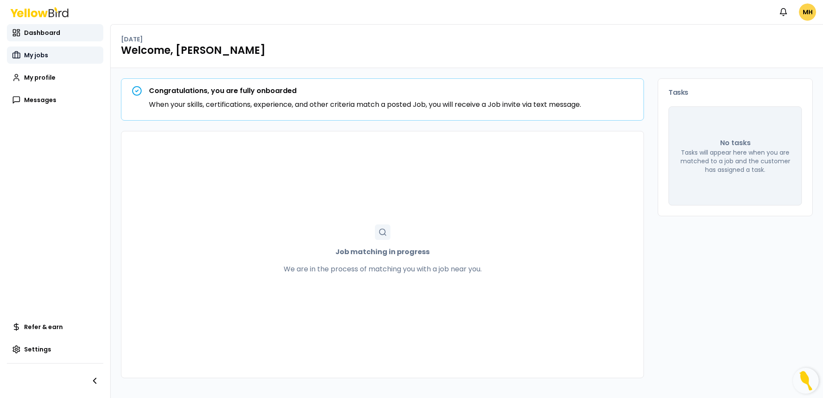 This screenshot has width=823, height=398. Describe the element at coordinates (55, 33) in the screenshot. I see `a: Dashboard` at that location.